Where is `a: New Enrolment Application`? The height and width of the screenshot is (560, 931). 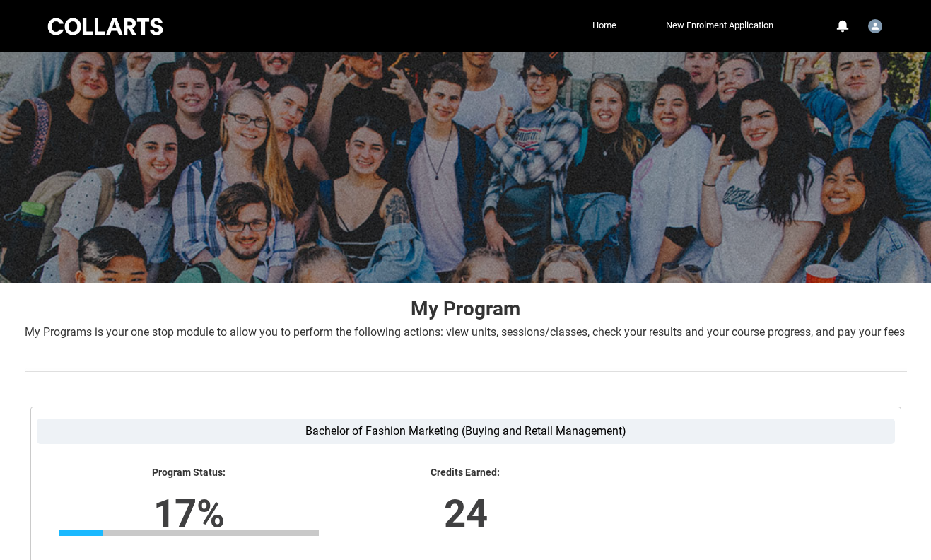 a: New Enrolment Application is located at coordinates (720, 25).